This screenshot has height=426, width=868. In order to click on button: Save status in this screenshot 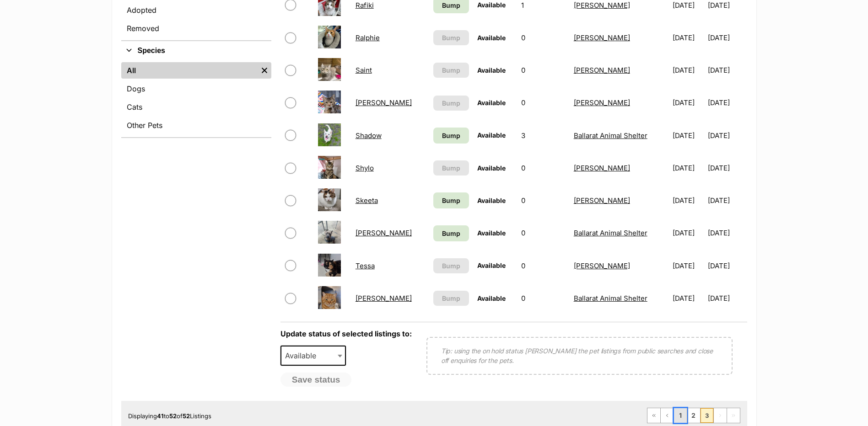, I will do `click(316, 380)`.